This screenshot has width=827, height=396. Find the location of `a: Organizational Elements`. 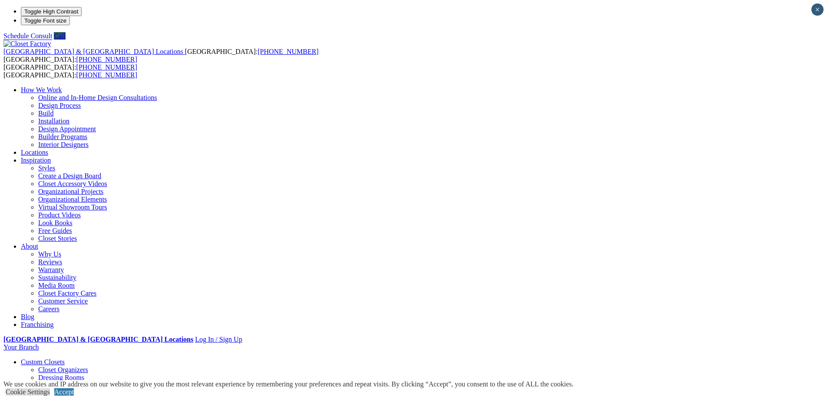

a: Organizational Elements is located at coordinates (73, 199).